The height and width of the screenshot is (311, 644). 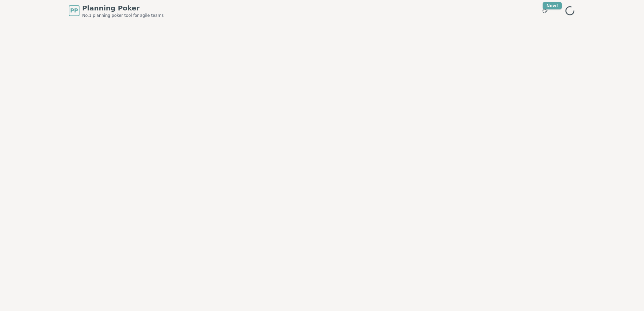 What do you see at coordinates (116, 11) in the screenshot?
I see `a: PPPlanning PokerNo.1 planning poker tool for agile teams` at bounding box center [116, 11].